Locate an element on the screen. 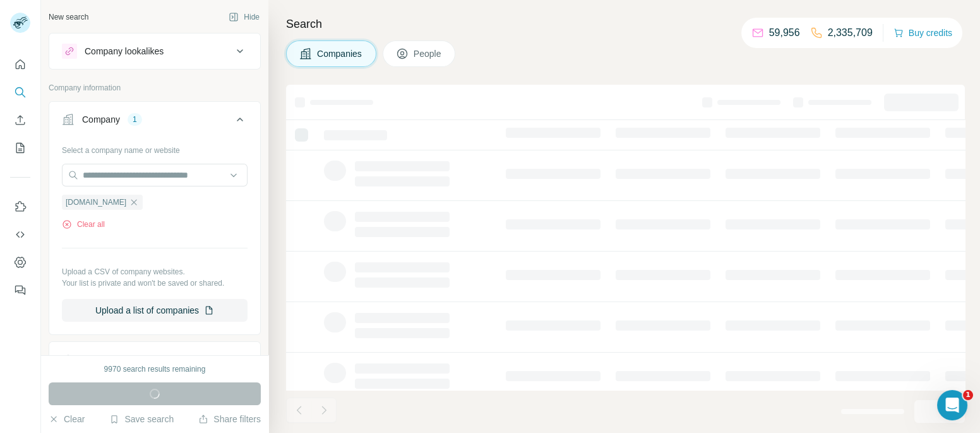 The width and height of the screenshot is (980, 433). button: Dashboard is located at coordinates (20, 262).